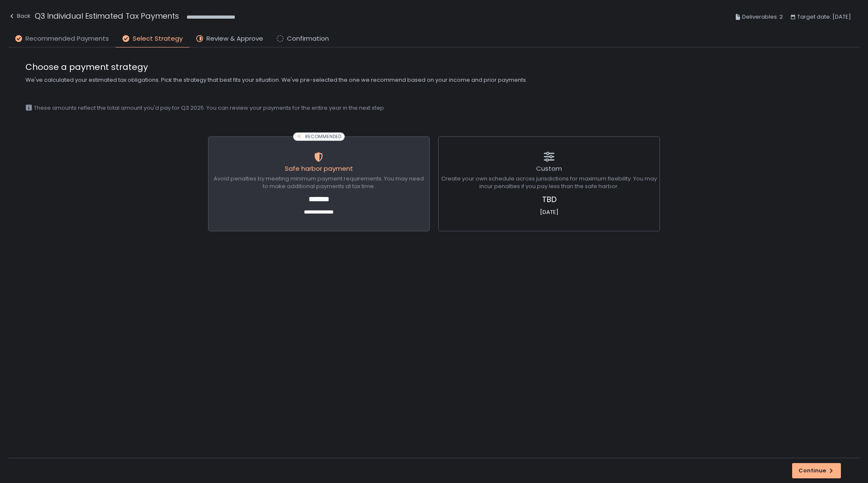 The image size is (868, 483). What do you see at coordinates (20, 16) in the screenshot?
I see `div: Back` at bounding box center [20, 16].